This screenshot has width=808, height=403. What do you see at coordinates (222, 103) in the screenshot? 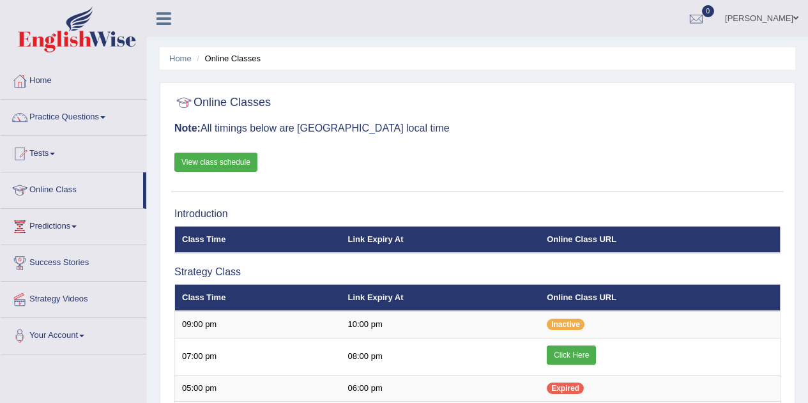
I see `h2: Online Classes` at bounding box center [222, 103].